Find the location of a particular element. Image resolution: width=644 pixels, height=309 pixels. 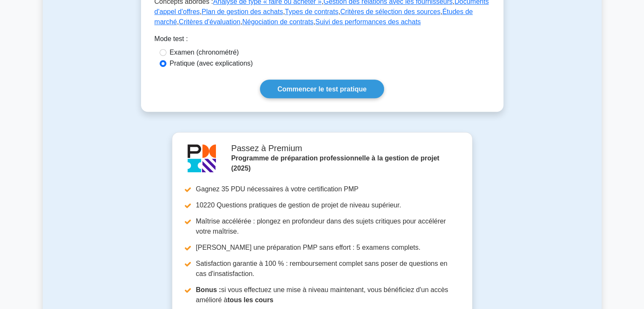

font: Commencer le test pratique is located at coordinates (322, 89).